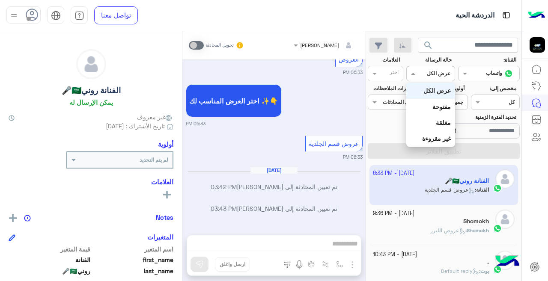 The width and height of the screenshot is (548, 281). I want to click on h6: العلامات, so click(91, 182).